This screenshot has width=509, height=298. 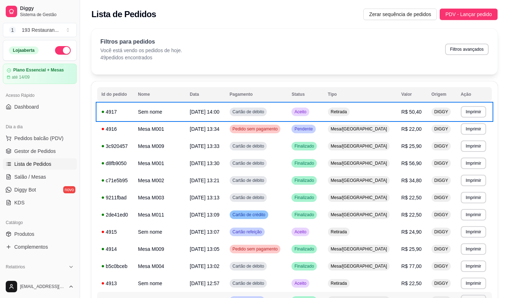 What do you see at coordinates (38, 278) in the screenshot?
I see `span: Relatórios de vendas` at bounding box center [38, 278].